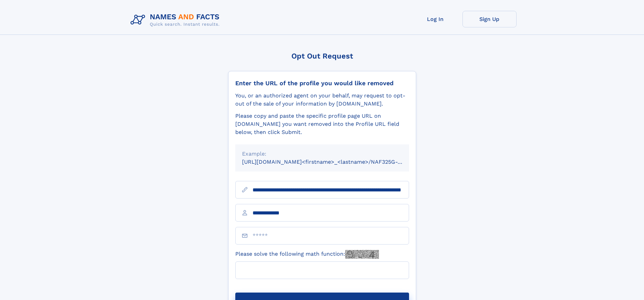 The height and width of the screenshot is (300, 644). What do you see at coordinates (322, 100) in the screenshot?
I see `div: You, or an authorized agent on your behalf, may request to opt-out of the sale of your informatio...` at bounding box center [322, 100].